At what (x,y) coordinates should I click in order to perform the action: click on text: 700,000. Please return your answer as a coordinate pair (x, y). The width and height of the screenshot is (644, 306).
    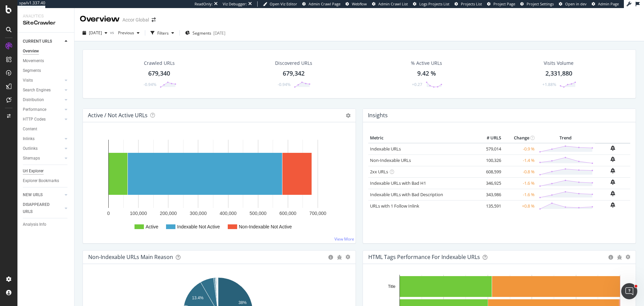
    Looking at the image, I should click on (318, 213).